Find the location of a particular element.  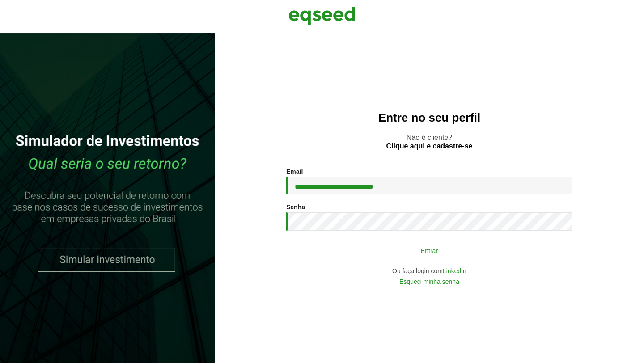

a: Esqueci minha senha is located at coordinates (429, 282).